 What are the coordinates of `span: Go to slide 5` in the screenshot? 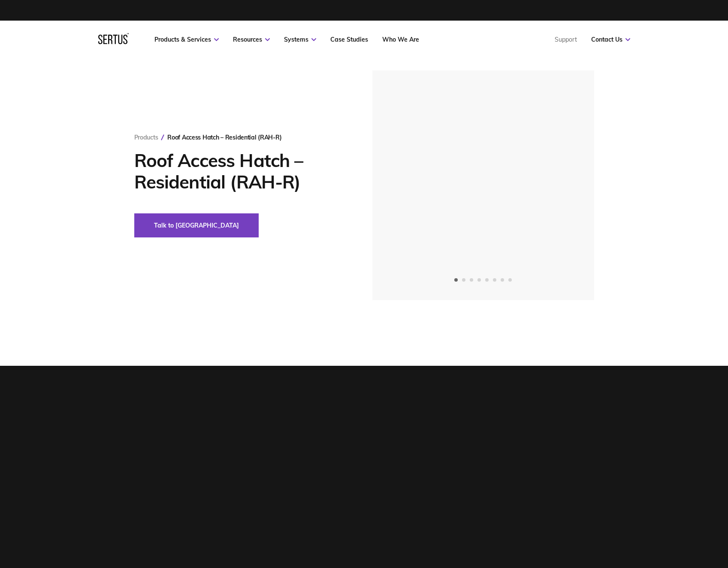 It's located at (487, 280).